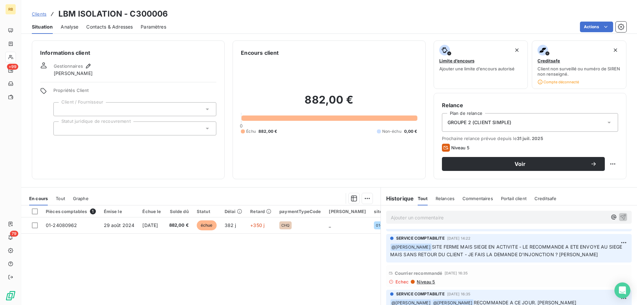 The width and height of the screenshot is (637, 305). I want to click on div: Retard, so click(261, 211).